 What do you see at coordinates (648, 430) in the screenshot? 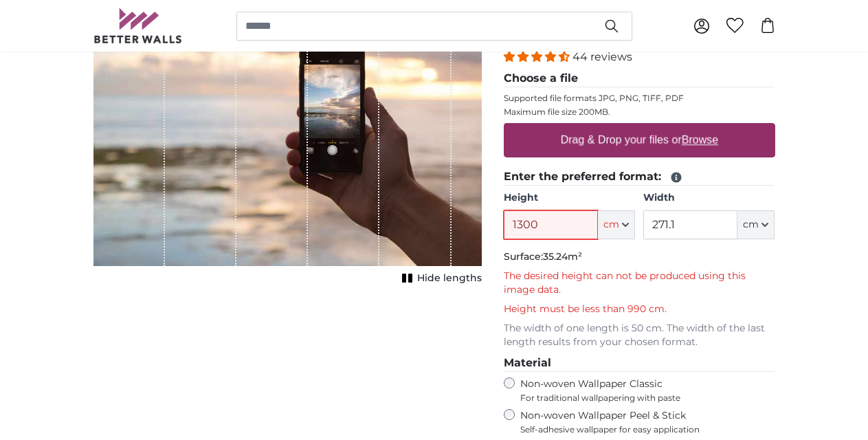
I see `span: Self-adhesive wallpaper for easy application` at bounding box center [648, 430].